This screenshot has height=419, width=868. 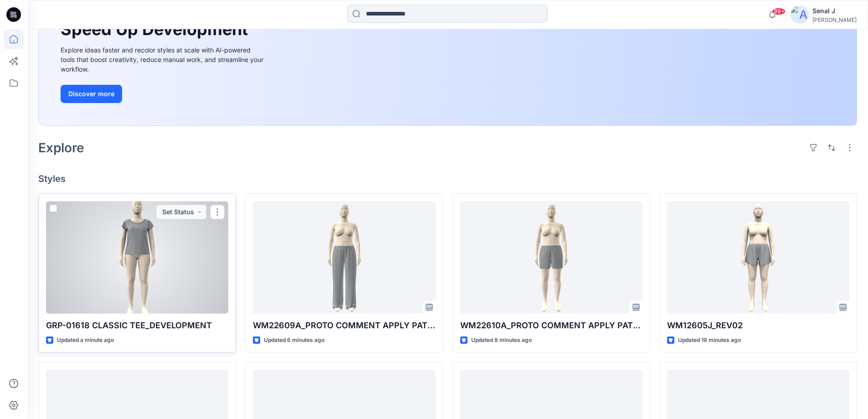 I want to click on p: WM22610A_PROTO COMMENT APPLY PATTERN_REV1, so click(x=551, y=326).